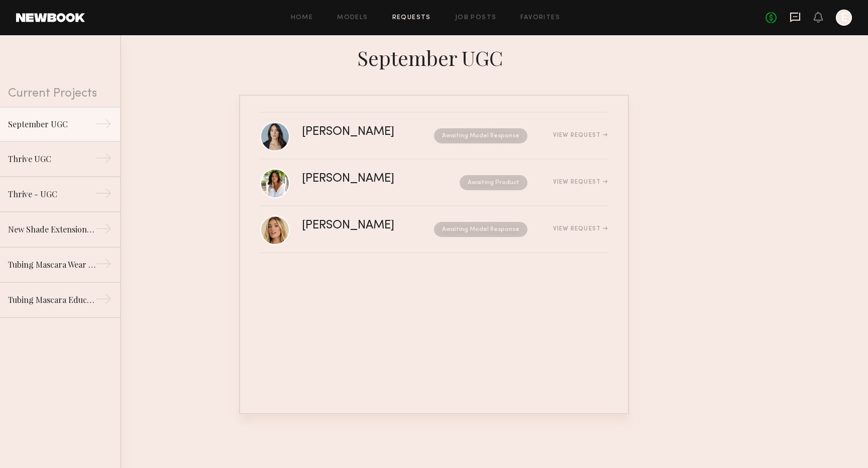  Describe the element at coordinates (844, 17) in the screenshot. I see `a: E` at that location.